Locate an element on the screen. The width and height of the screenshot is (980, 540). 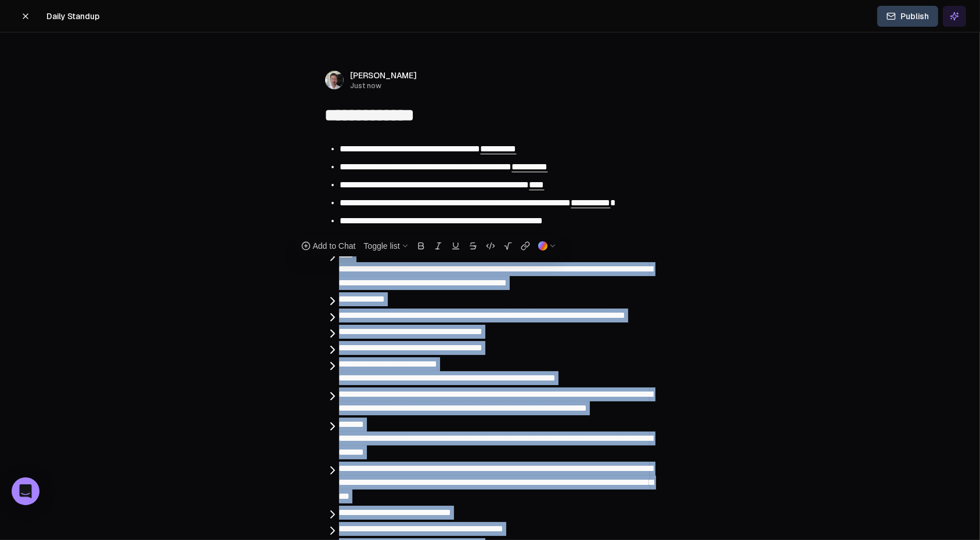
span: Just now is located at coordinates (383, 86).